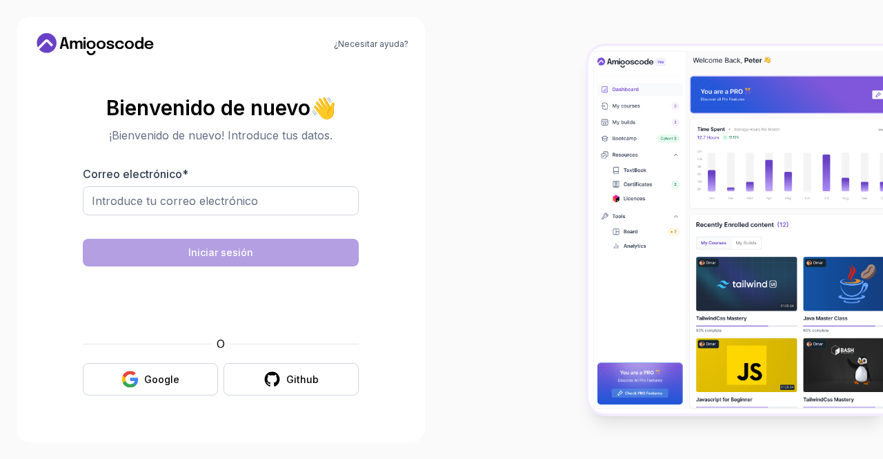  What do you see at coordinates (221, 252) in the screenshot?
I see `button: Iniciar sesión` at bounding box center [221, 252].